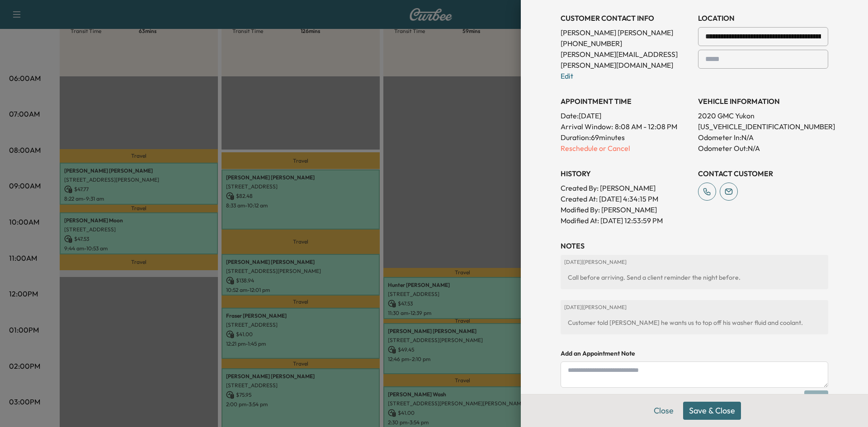 The image size is (868, 427). I want to click on h3: History, so click(625, 173).